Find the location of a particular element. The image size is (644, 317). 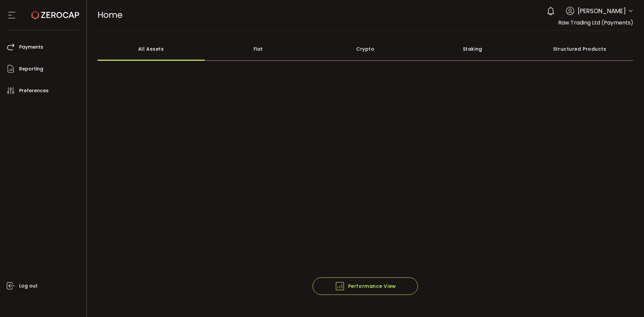

span: Performance View is located at coordinates (365, 286).